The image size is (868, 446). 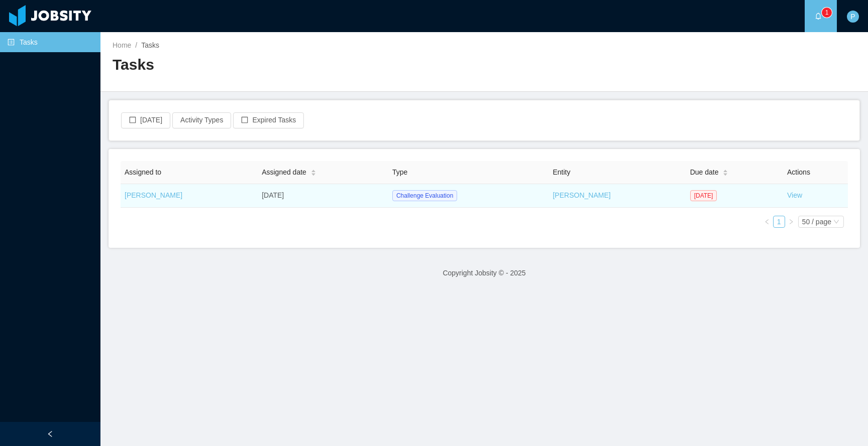 What do you see at coordinates (268, 120) in the screenshot?
I see `button: icon: borderExpired Tasks` at bounding box center [268, 120].